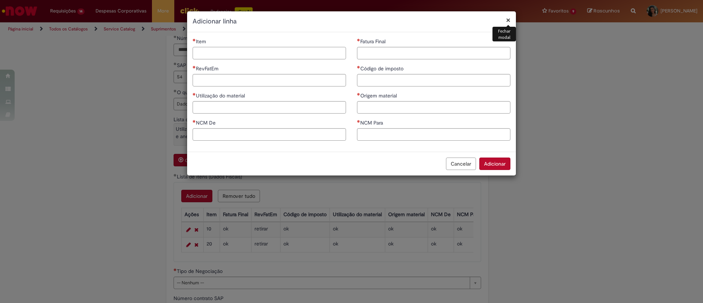 This screenshot has height=303, width=703. I want to click on span: NCM De, so click(206, 123).